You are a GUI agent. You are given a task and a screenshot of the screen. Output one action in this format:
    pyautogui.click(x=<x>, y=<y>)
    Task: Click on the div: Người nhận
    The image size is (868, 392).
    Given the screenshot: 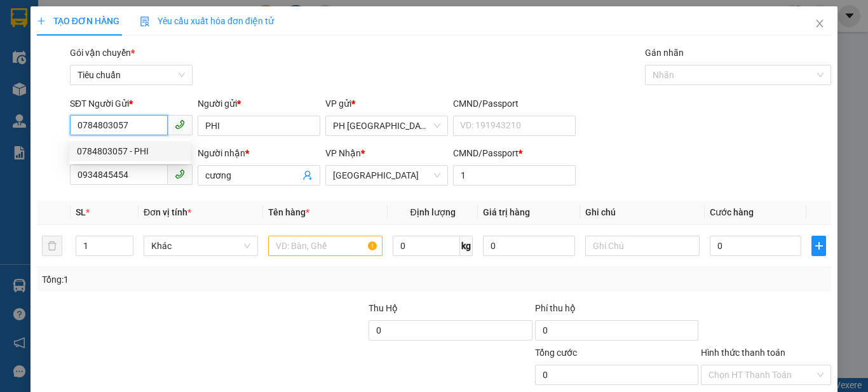 What is the action you would take?
    pyautogui.click(x=259, y=153)
    